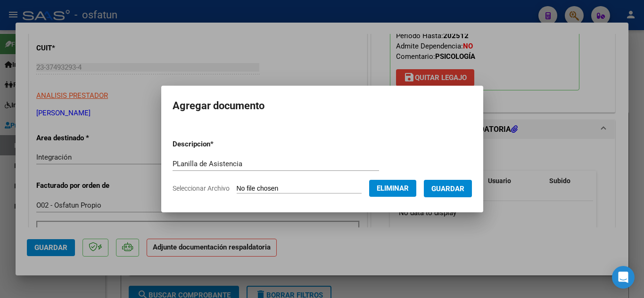  I want to click on p: Descripcion, so click(217, 144).